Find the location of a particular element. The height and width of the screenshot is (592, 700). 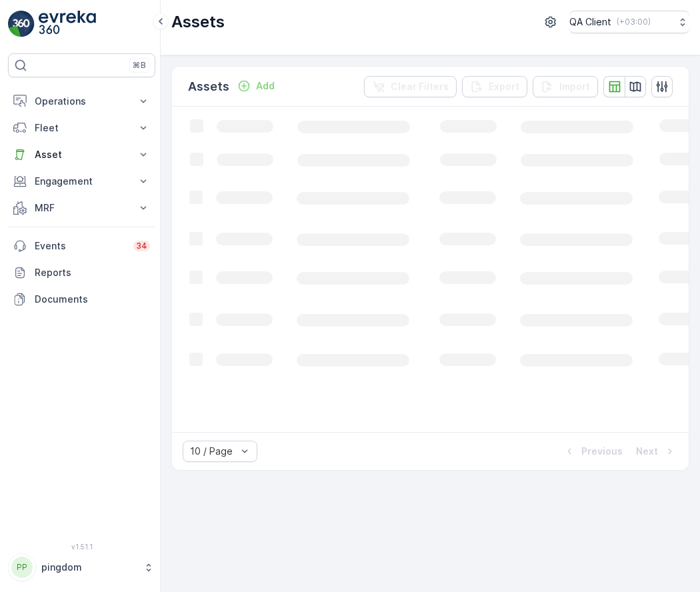

p: MRF is located at coordinates (81, 208).